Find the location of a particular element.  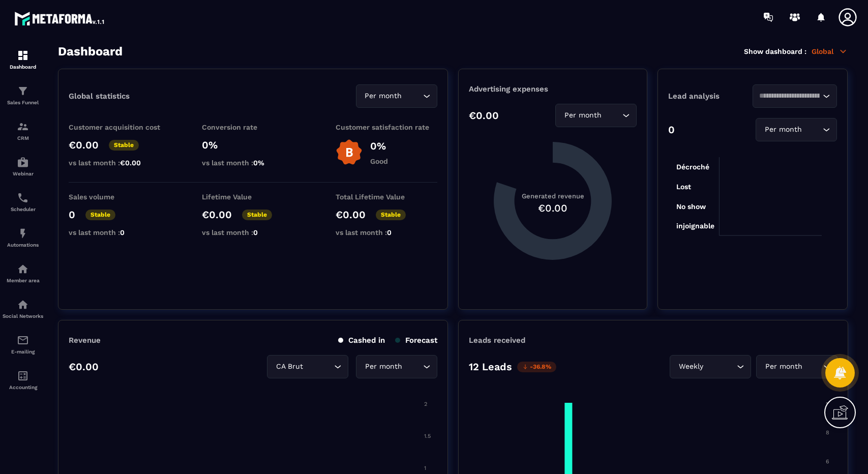

a: automationsautomationsMember area is located at coordinates (23, 273).